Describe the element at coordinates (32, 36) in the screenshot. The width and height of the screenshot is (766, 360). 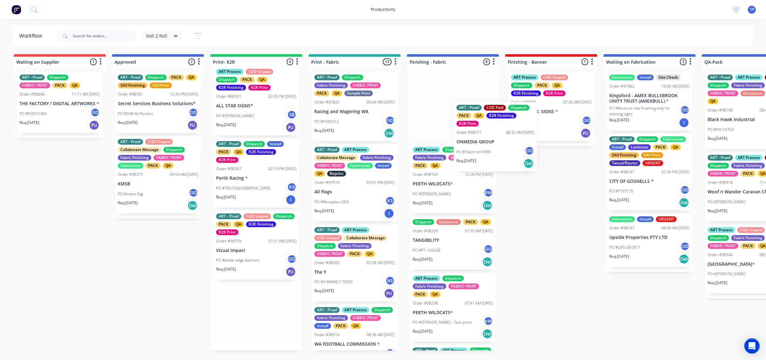
I see `div: Workflow` at that location.